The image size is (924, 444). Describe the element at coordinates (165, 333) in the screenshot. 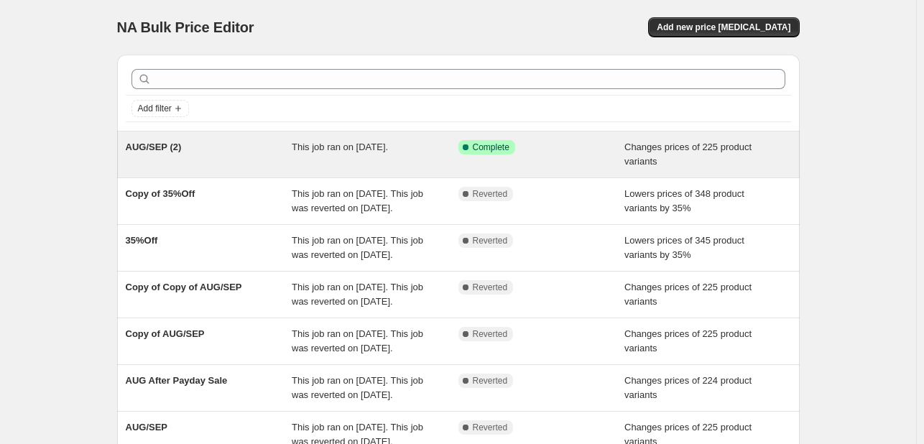

I see `span: Copy of AUG/SEP` at that location.